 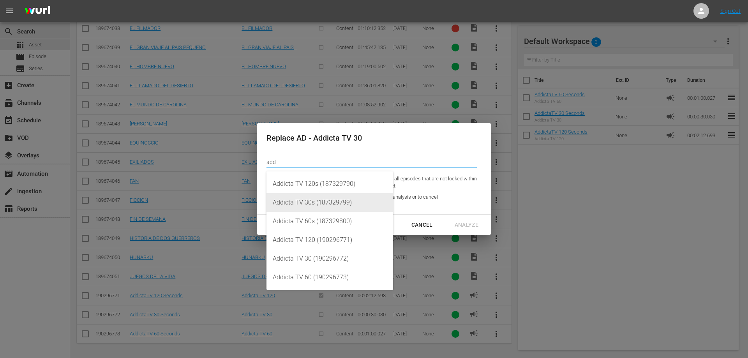 What do you see at coordinates (330, 221) in the screenshot?
I see `div: Addicta TV 60s (187329800)` at bounding box center [330, 221].